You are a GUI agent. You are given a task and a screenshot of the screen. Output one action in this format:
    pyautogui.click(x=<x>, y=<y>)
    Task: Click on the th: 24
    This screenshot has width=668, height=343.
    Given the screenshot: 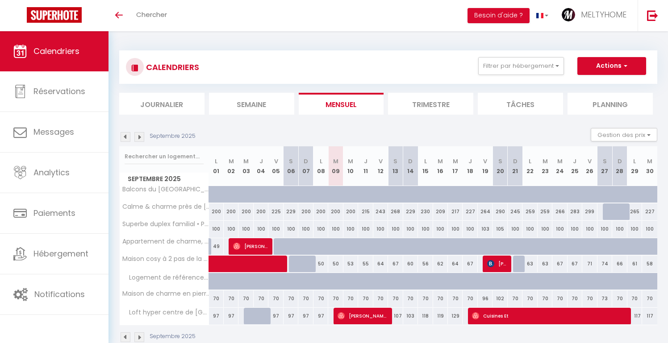 What is the action you would take?
    pyautogui.click(x=559, y=166)
    